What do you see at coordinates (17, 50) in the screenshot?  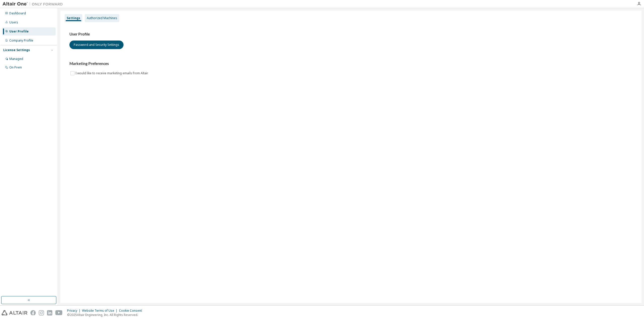 I see `div: License Settings` at bounding box center [17, 50].